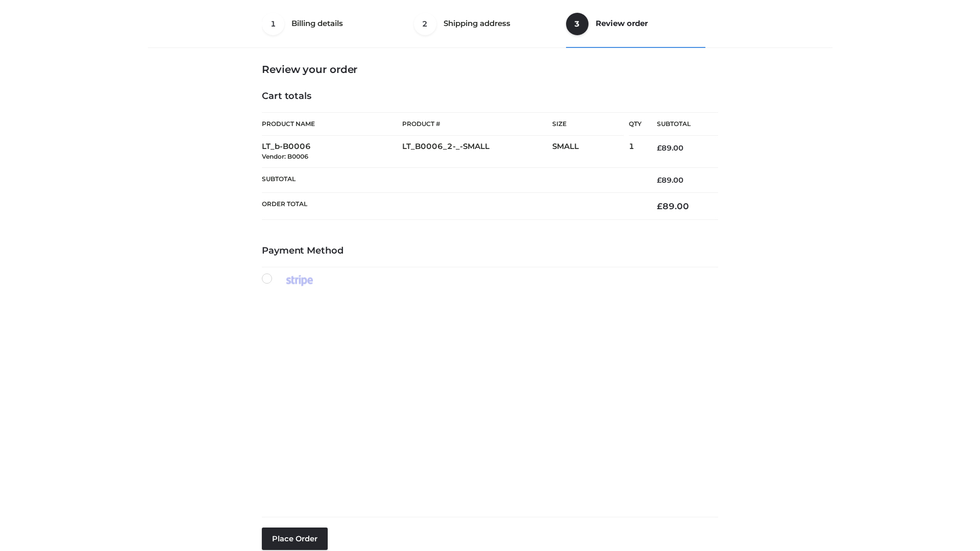  What do you see at coordinates (477, 124) in the screenshot?
I see `th: Product #` at bounding box center [477, 124].